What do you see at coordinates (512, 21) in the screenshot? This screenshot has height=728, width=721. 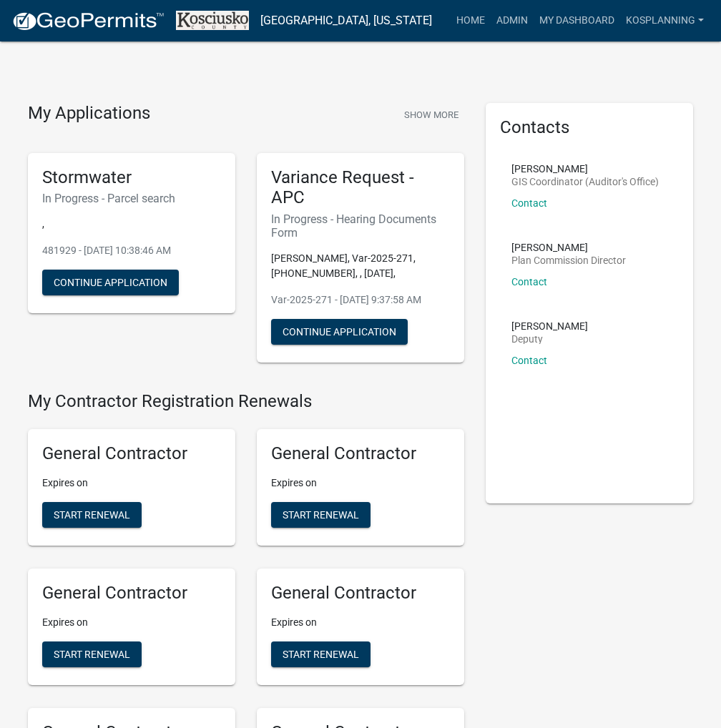 I see `a: Admin` at bounding box center [512, 21].